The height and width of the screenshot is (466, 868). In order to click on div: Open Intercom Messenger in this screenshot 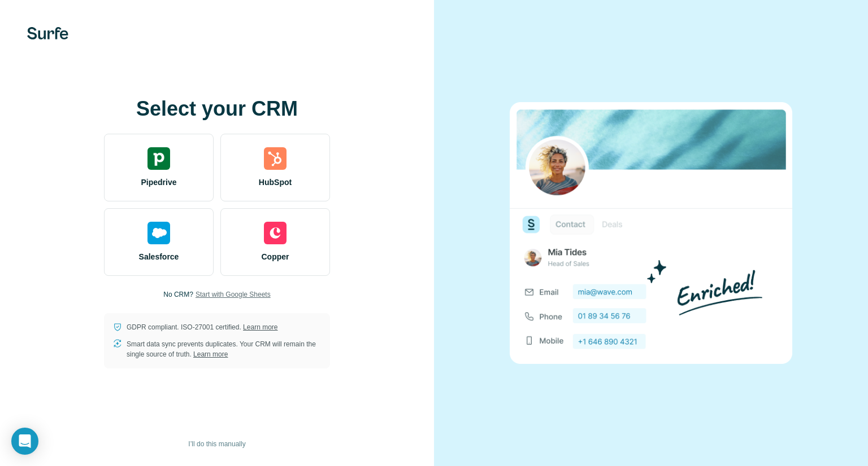, I will do `click(25, 442)`.